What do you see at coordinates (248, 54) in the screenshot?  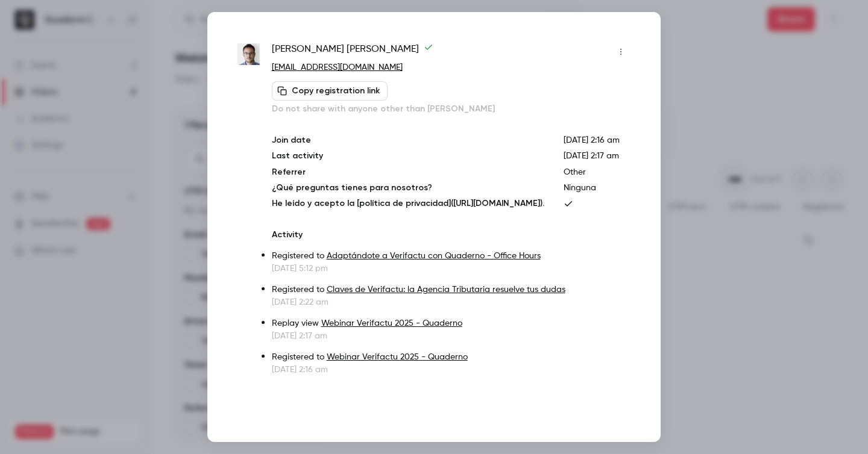 I see `img: arturogarcia.com` at bounding box center [248, 54].